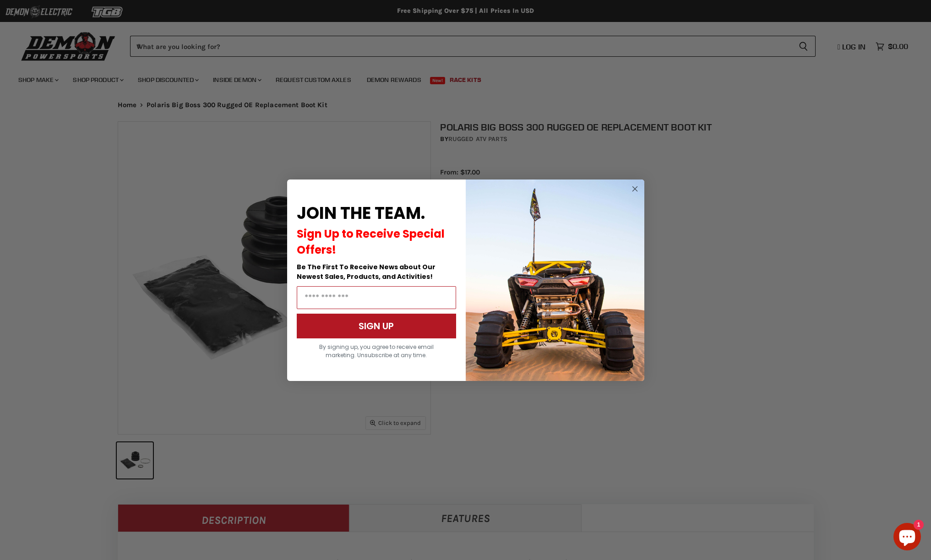 The width and height of the screenshot is (931, 560). Describe the element at coordinates (360, 213) in the screenshot. I see `span: JOIN THE TEAM.` at that location.